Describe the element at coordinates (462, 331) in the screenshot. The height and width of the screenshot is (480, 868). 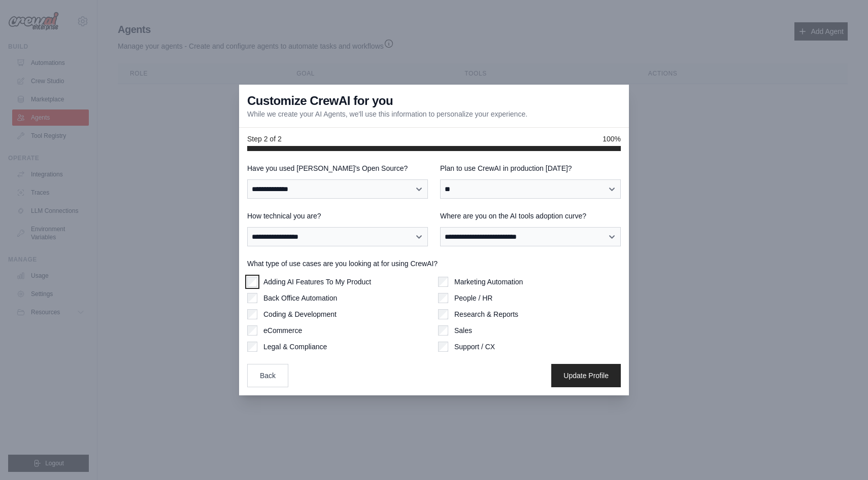
I see `label: Sales` at that location.